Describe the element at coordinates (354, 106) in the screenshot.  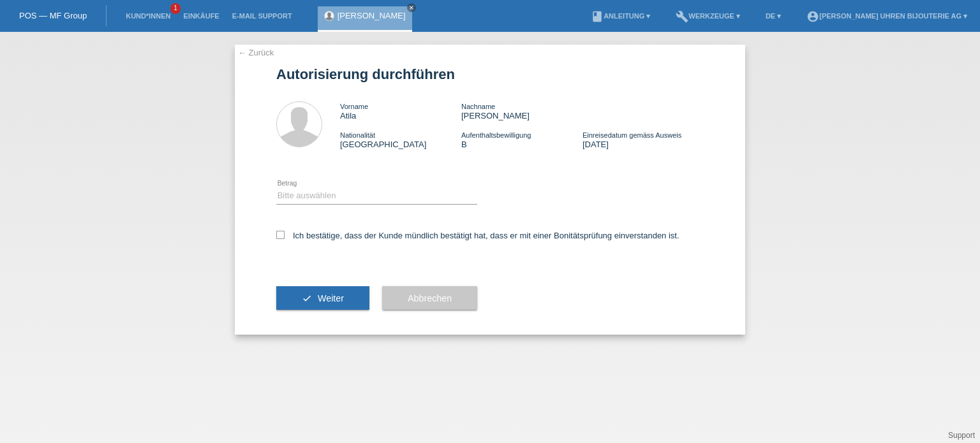
I see `span: Vorname` at that location.